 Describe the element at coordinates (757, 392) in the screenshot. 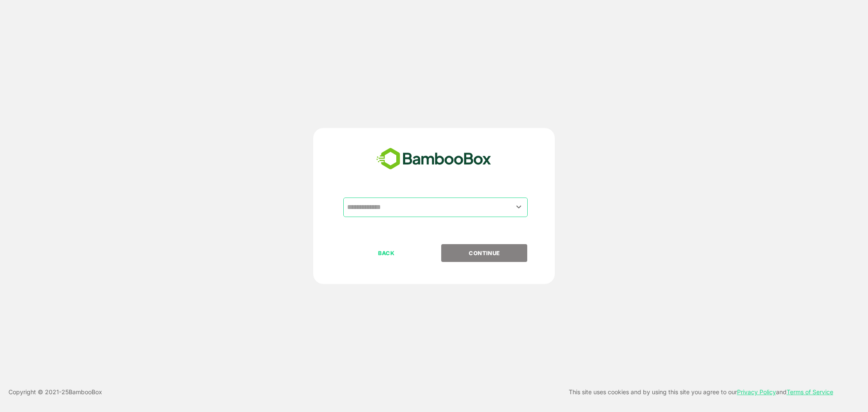

I see `a: Privacy Policy` at that location.